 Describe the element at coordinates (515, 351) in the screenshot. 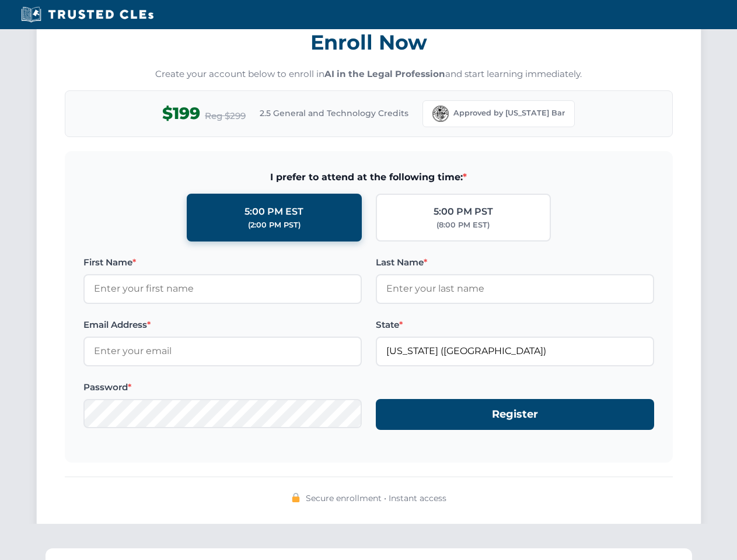

I see `input: Florida (FL)` at that location.